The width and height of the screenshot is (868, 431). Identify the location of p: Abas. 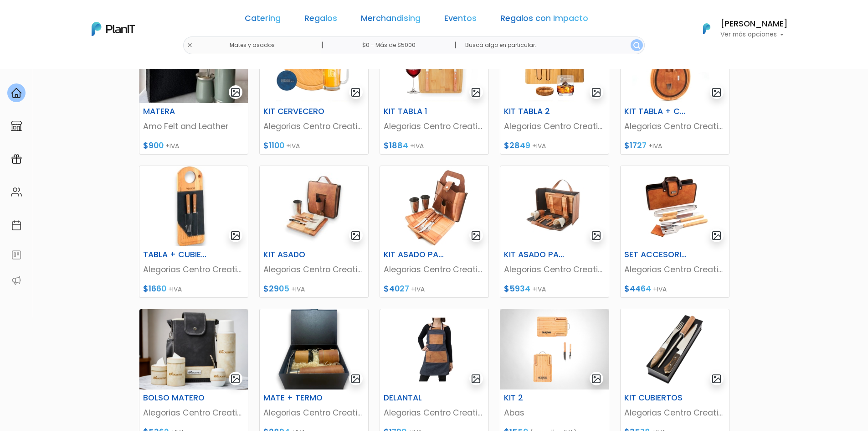
(554, 413).